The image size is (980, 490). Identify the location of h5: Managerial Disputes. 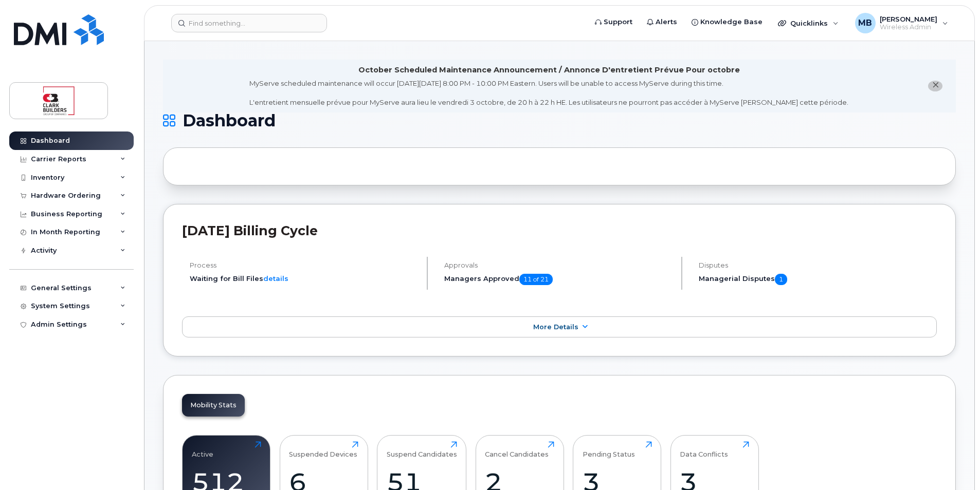
(817, 280).